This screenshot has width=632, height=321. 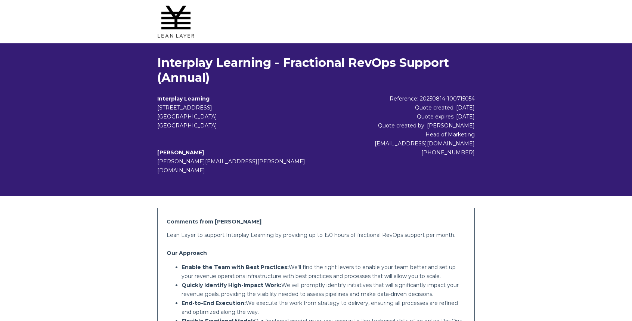 What do you see at coordinates (323, 289) in the screenshot?
I see `p: We will promptly identify initiatives that will significantly impact your revenue goals, providin...` at bounding box center [323, 289].